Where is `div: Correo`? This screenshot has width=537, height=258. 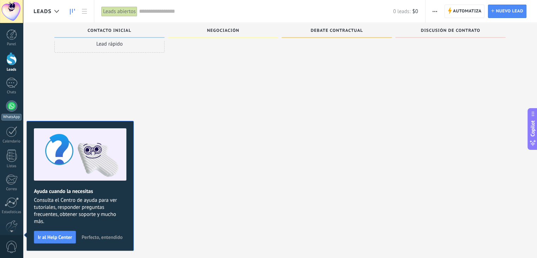
div: Correo is located at coordinates (12, 189).